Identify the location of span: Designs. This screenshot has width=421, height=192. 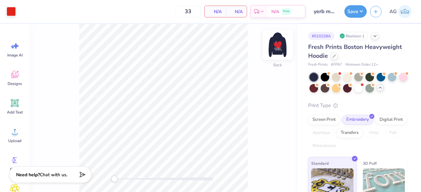
(15, 84).